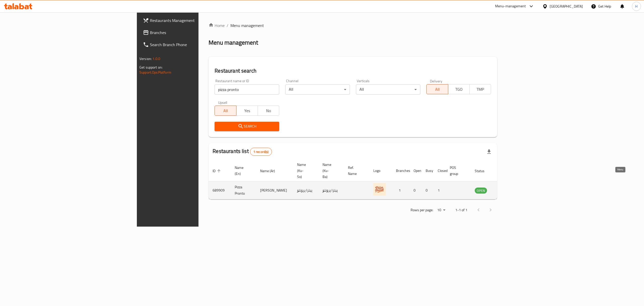  I want to click on button: Search, so click(247, 126).